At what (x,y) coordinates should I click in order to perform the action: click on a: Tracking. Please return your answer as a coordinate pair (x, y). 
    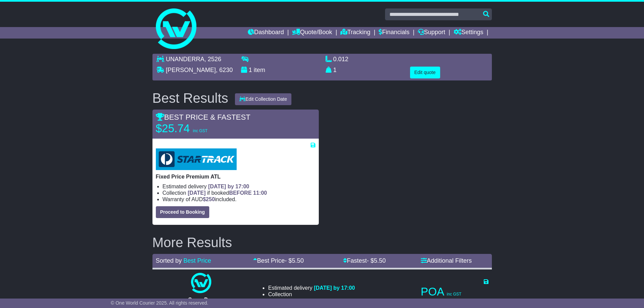
    Looking at the image, I should click on (355, 33).